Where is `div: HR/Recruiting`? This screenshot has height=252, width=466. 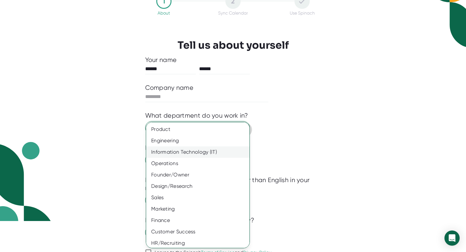
div: HR/Recruiting is located at coordinates (198, 244).